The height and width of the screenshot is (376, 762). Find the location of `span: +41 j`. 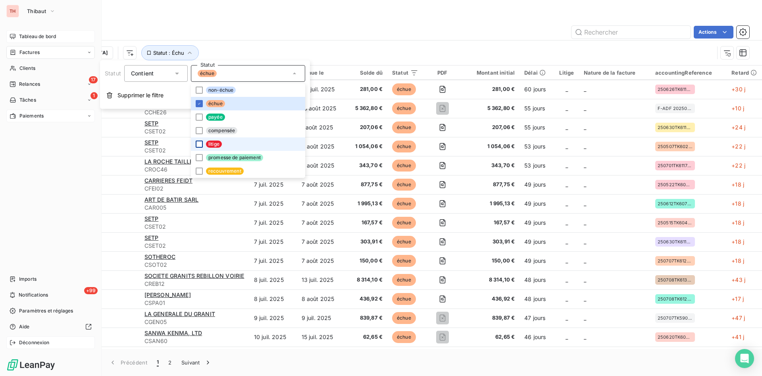

span: +41 j is located at coordinates (737, 336).